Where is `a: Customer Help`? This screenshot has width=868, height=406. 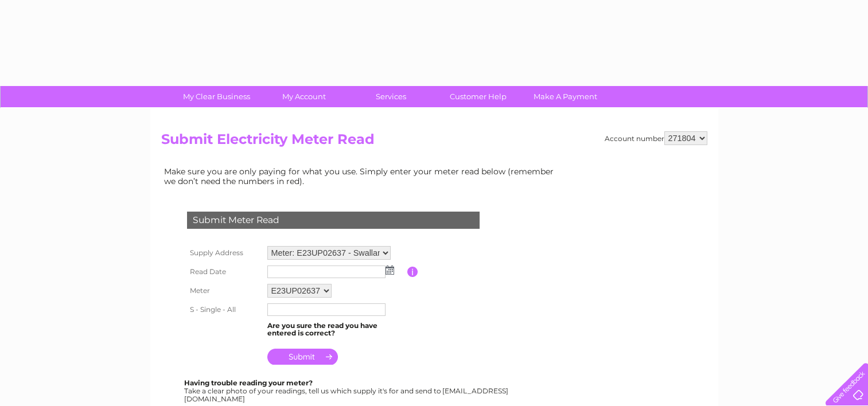
a: Customer Help is located at coordinates (478, 96).